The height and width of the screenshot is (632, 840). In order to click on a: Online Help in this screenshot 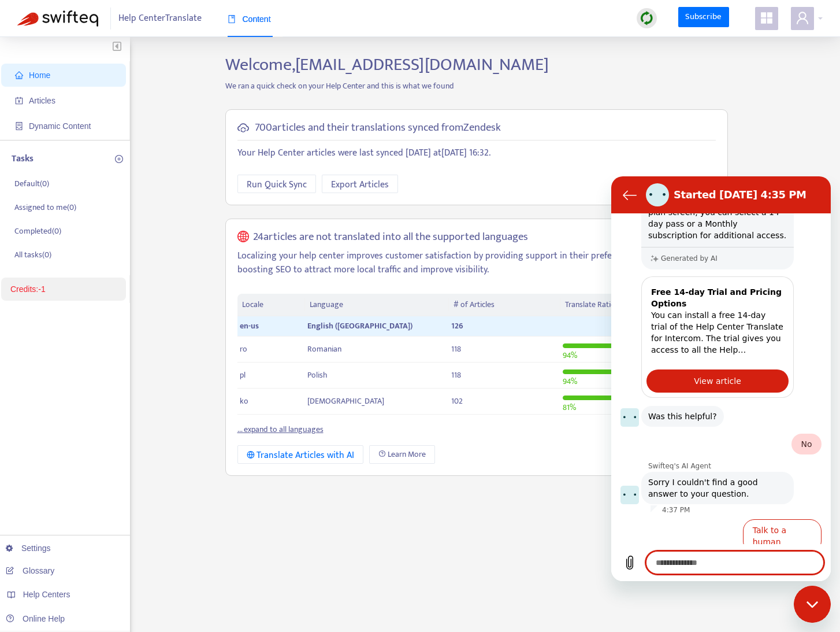, I will do `click(35, 618)`.